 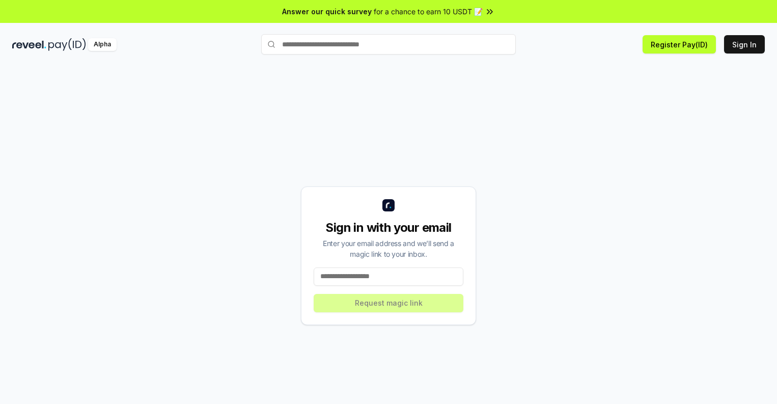 I want to click on img: logo_small, so click(x=388, y=205).